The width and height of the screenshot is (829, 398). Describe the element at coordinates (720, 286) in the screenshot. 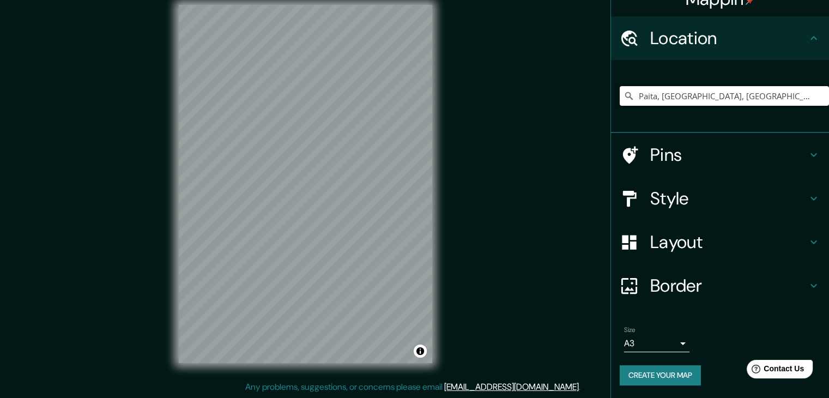

I see `div: Border` at that location.